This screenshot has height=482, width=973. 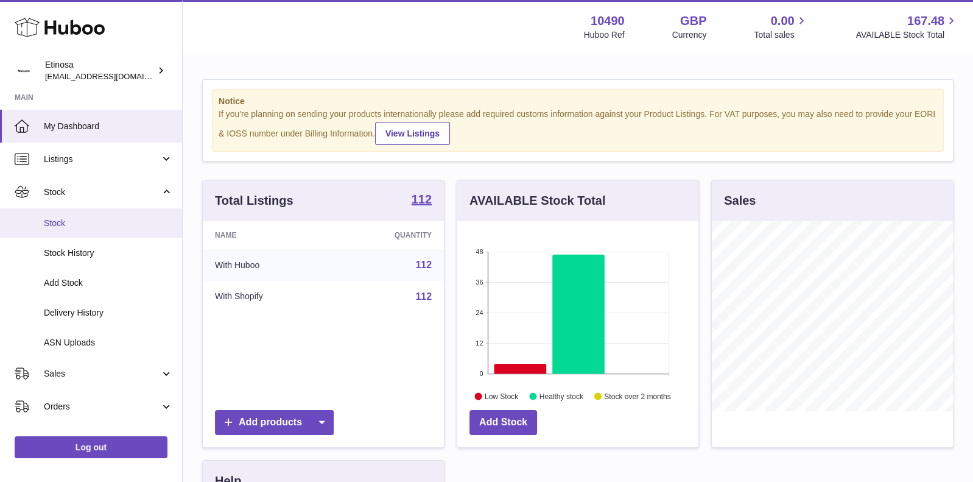 I want to click on text: Stock over 2 months, so click(x=637, y=396).